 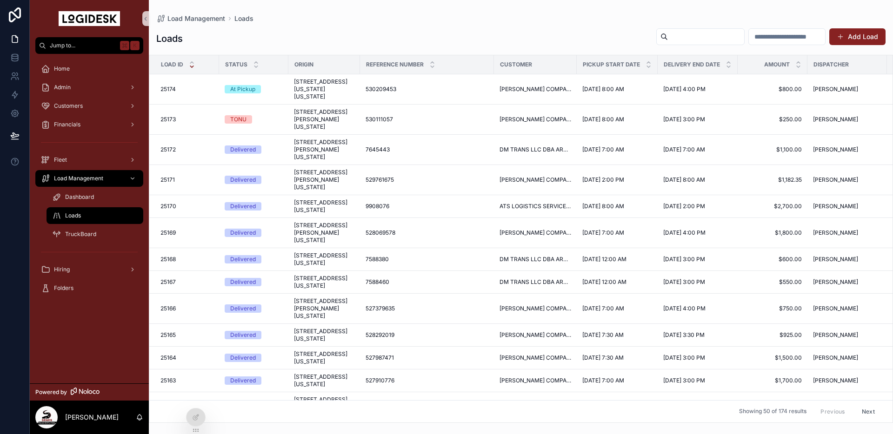 What do you see at coordinates (187, 282) in the screenshot?
I see `a: 25167` at bounding box center [187, 282].